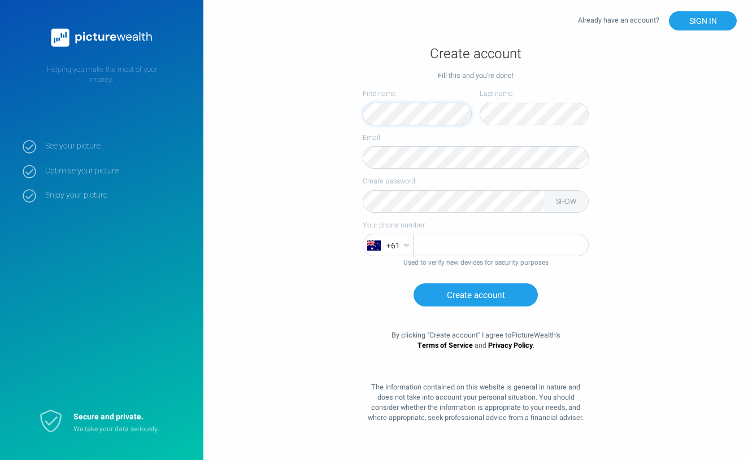 The image size is (748, 460). What do you see at coordinates (116, 146) in the screenshot?
I see `strong: See your picture` at bounding box center [116, 146].